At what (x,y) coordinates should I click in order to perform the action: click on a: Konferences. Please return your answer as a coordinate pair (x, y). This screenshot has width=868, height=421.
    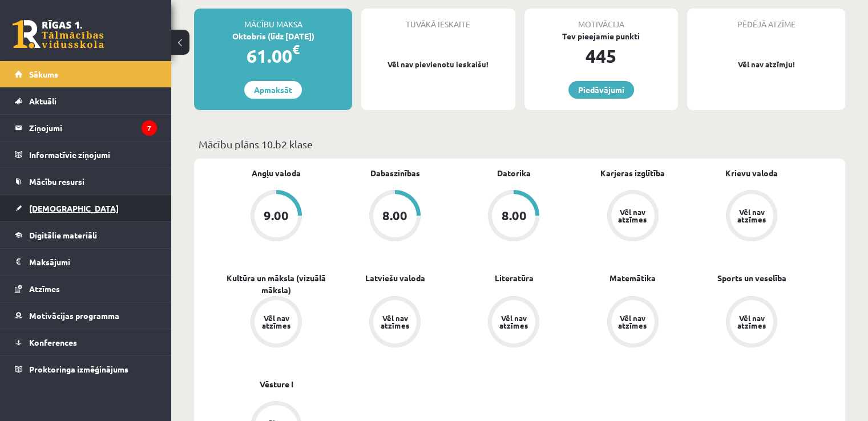
    Looking at the image, I should click on (85, 342).